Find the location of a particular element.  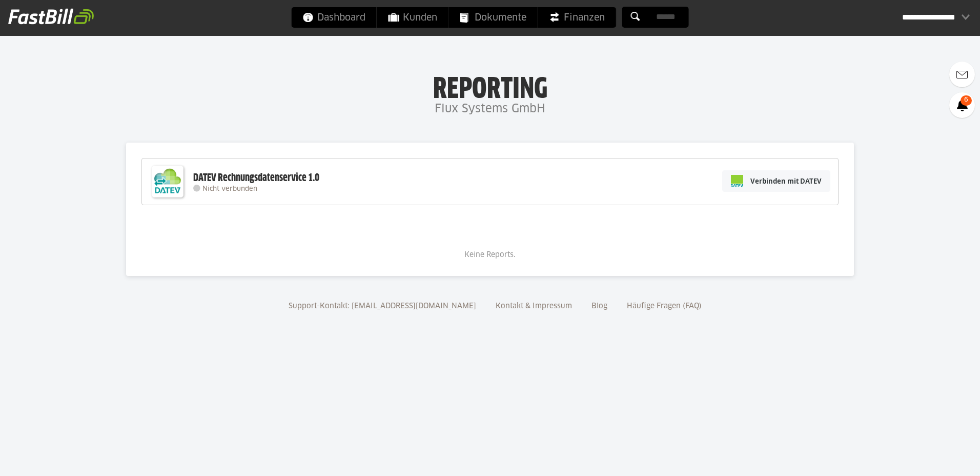

img: fastbill_logo_white.png is located at coordinates (51, 16).